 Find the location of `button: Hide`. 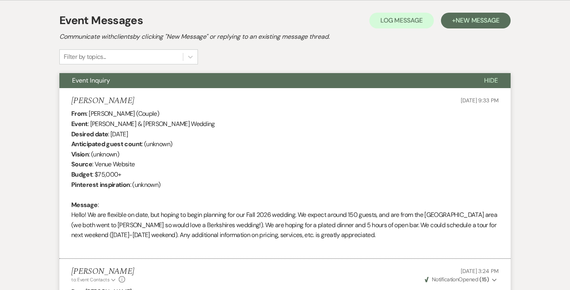

button: Hide is located at coordinates (490, 81).